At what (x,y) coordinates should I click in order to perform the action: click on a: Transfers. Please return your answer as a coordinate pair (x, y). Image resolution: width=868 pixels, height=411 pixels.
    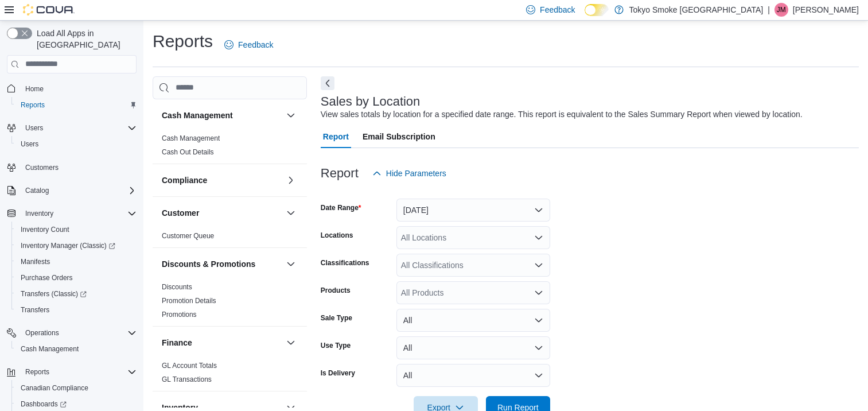
    Looking at the image, I should click on (35, 309).